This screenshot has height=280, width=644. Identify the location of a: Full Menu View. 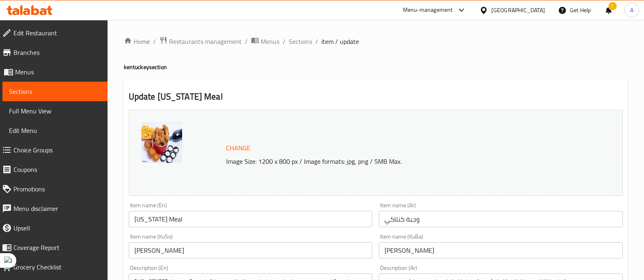
(55, 111).